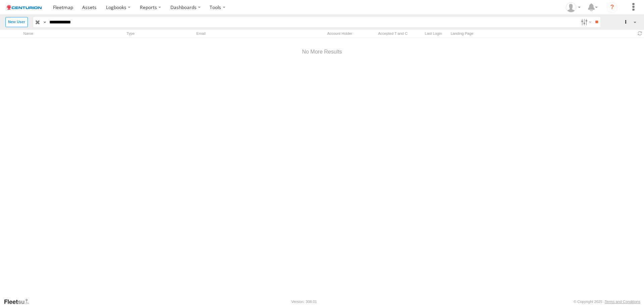 This screenshot has height=305, width=644. Describe the element at coordinates (158, 34) in the screenshot. I see `div: Type` at that location.